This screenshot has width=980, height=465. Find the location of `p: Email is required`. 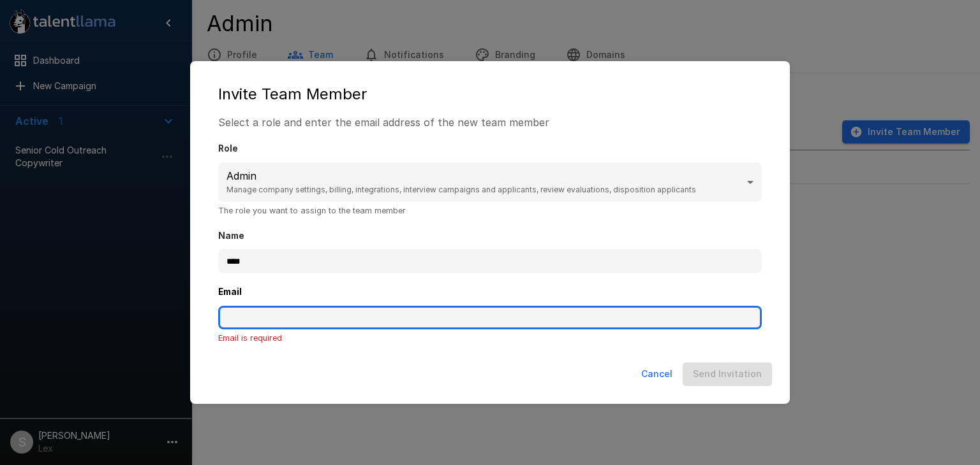

p: Email is required is located at coordinates (490, 338).